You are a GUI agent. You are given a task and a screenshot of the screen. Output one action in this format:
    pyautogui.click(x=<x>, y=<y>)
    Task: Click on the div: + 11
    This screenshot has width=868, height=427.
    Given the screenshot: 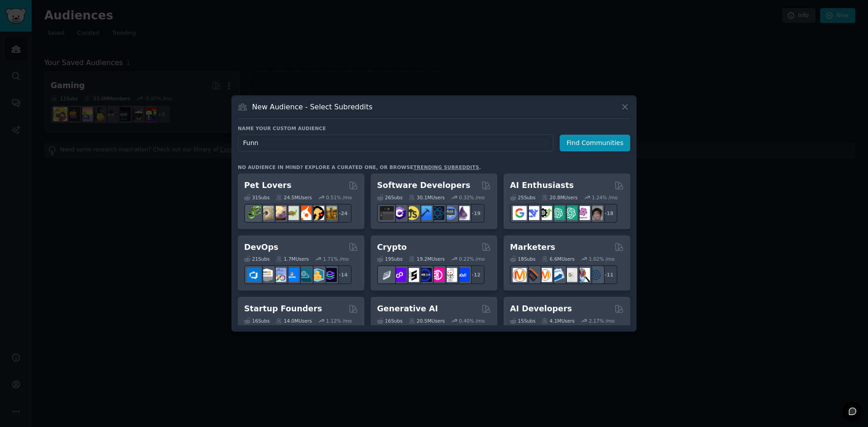 What is the action you would take?
    pyautogui.click(x=608, y=275)
    